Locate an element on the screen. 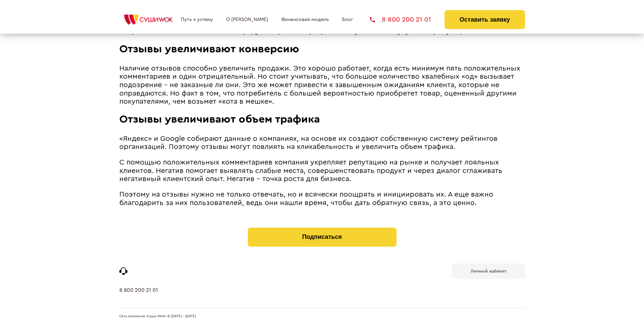  a: Путь к успеху is located at coordinates (197, 20).